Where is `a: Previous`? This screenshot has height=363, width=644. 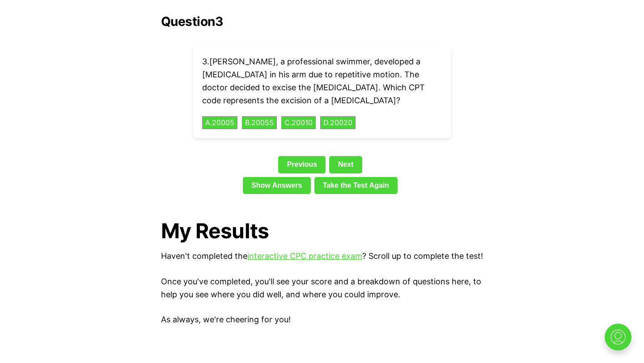 a: Previous is located at coordinates (302, 165).